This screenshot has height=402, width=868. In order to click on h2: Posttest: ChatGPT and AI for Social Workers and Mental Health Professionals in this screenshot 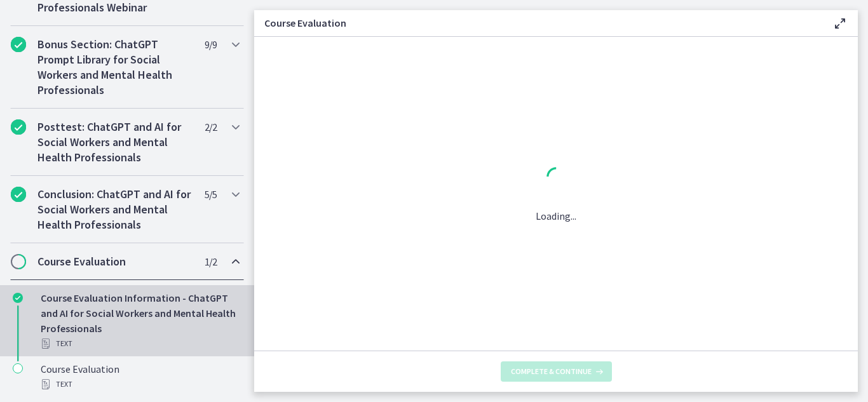, I will do `click(115, 142)`.